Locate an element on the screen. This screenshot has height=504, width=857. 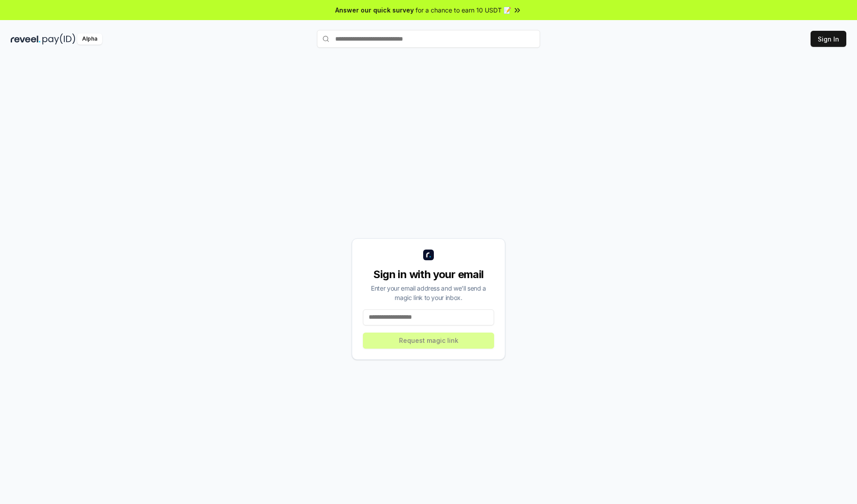
span: Answer our quick survey is located at coordinates (374, 10).